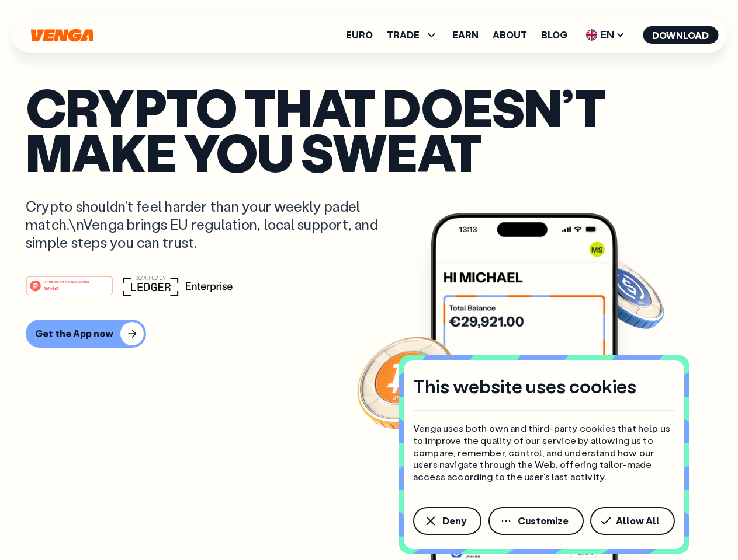 Image resolution: width=738 pixels, height=560 pixels. What do you see at coordinates (509, 35) in the screenshot?
I see `a: About` at bounding box center [509, 35].